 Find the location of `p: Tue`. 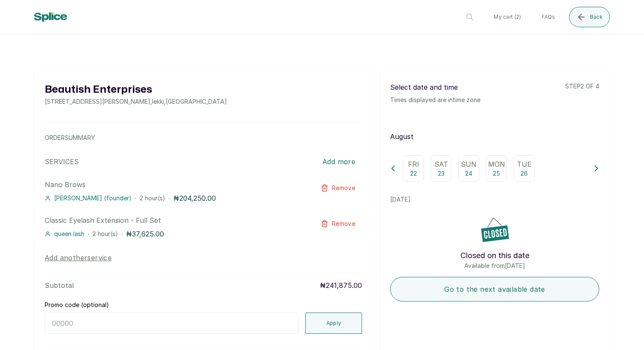

p: Tue is located at coordinates (524, 164).